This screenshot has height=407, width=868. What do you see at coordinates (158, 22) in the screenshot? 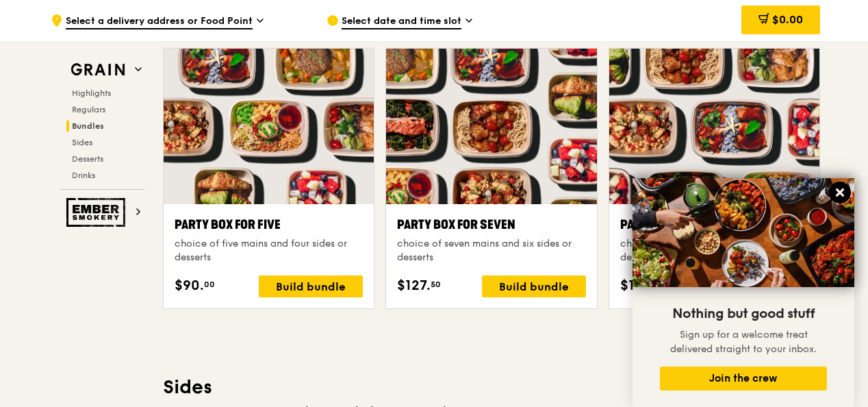
I see `span: Select a delivery address or Food Point` at bounding box center [158, 22].